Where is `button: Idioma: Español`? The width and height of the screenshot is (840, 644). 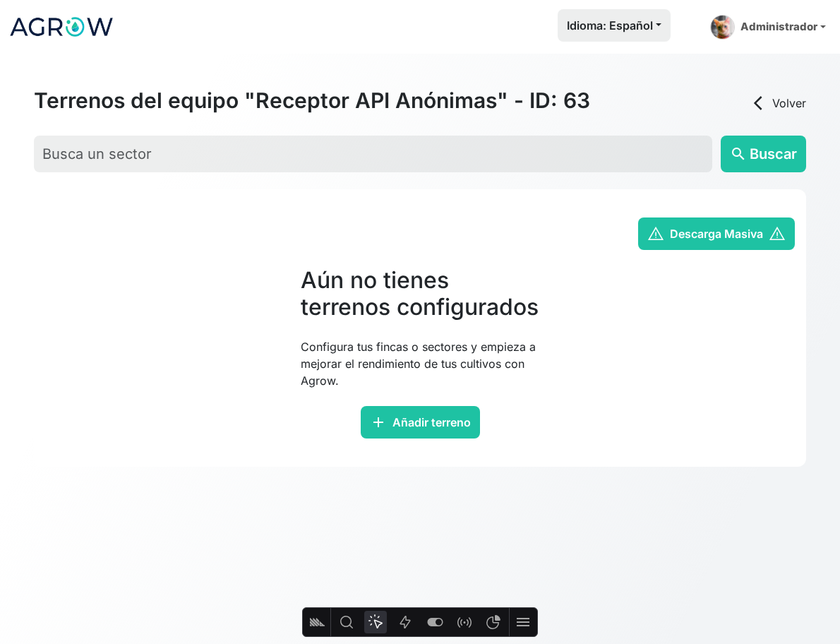 button: Idioma: Español is located at coordinates (615, 25).